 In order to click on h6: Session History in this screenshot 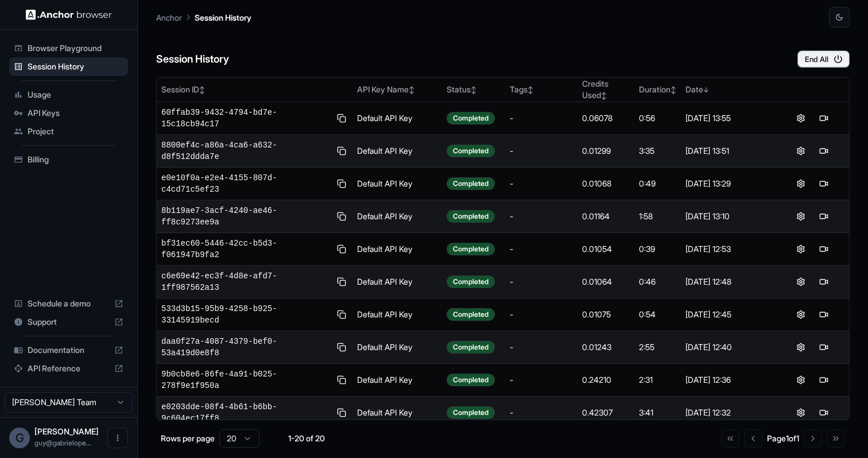, I will do `click(192, 59)`.